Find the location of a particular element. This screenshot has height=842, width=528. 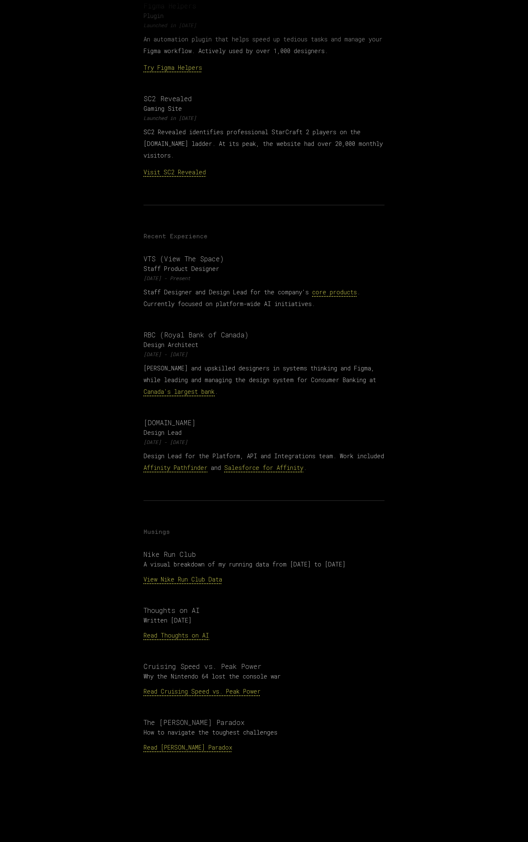

p: Gaming Site is located at coordinates (264, 109).